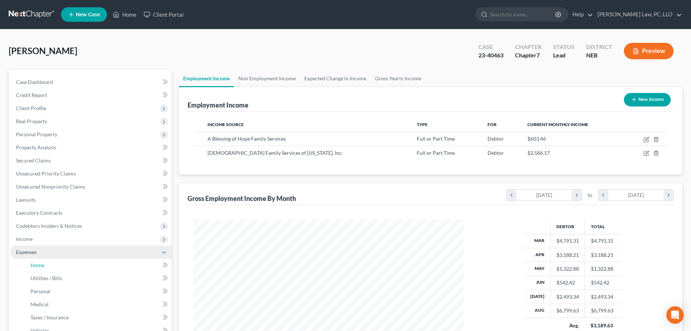 The width and height of the screenshot is (691, 331). I want to click on span: Medical, so click(40, 304).